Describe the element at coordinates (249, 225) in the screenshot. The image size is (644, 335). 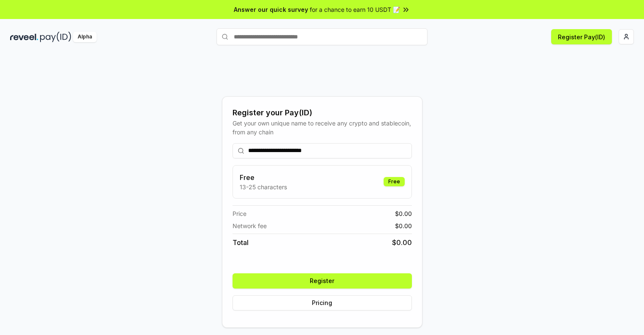
I see `span: Network fee` at that location.